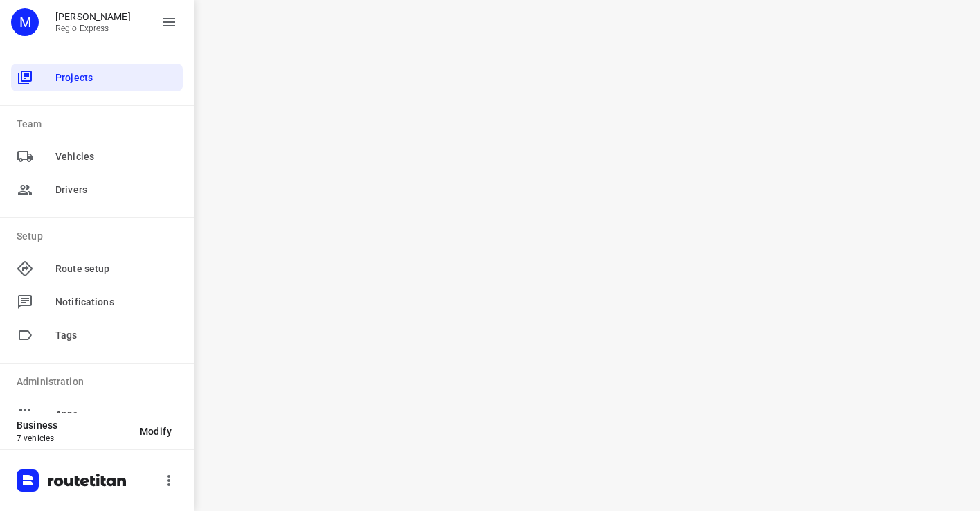 The image size is (980, 511). What do you see at coordinates (97, 269) in the screenshot?
I see `div: Route setup` at bounding box center [97, 269].